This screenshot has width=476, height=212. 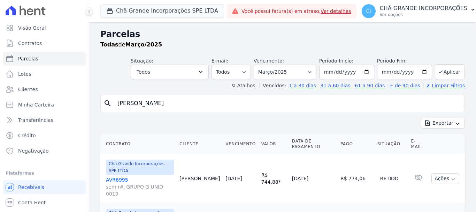 What do you see at coordinates (28, 59) in the screenshot?
I see `span: Parcelas` at bounding box center [28, 59].